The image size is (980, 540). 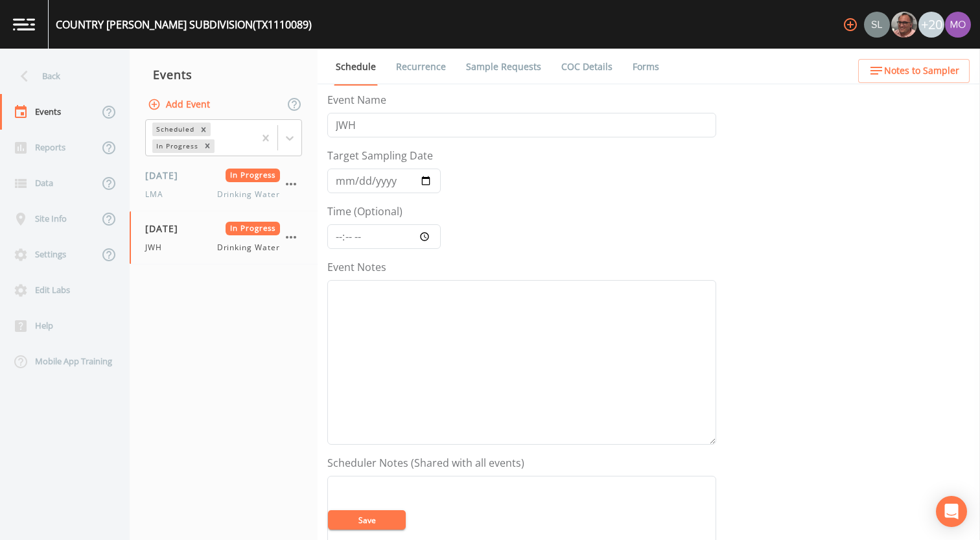 What do you see at coordinates (646, 67) in the screenshot?
I see `a: Forms` at bounding box center [646, 67].